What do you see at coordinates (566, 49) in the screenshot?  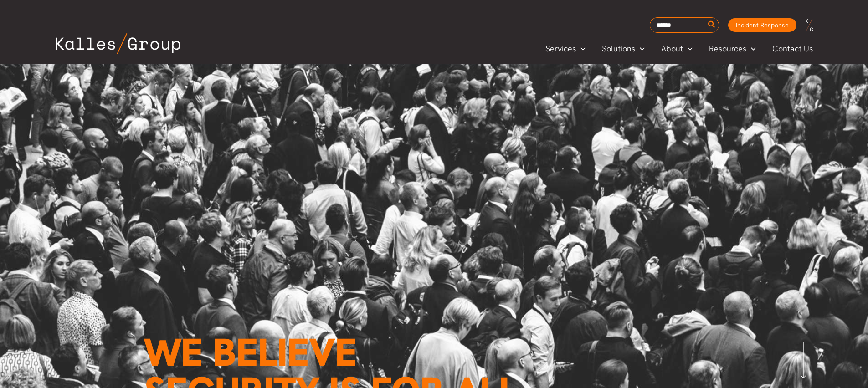 I see `a: ServicesMenu Toggle` at bounding box center [566, 49].